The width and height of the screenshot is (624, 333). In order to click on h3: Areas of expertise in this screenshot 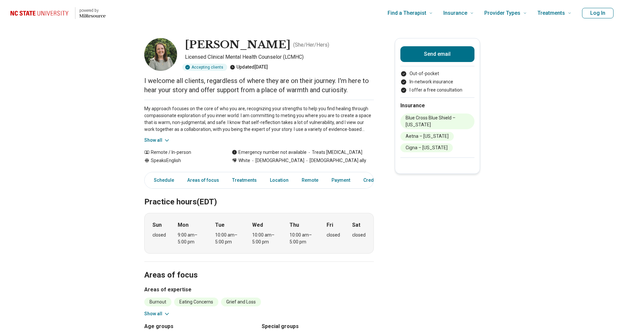, I will do `click(259, 289)`.